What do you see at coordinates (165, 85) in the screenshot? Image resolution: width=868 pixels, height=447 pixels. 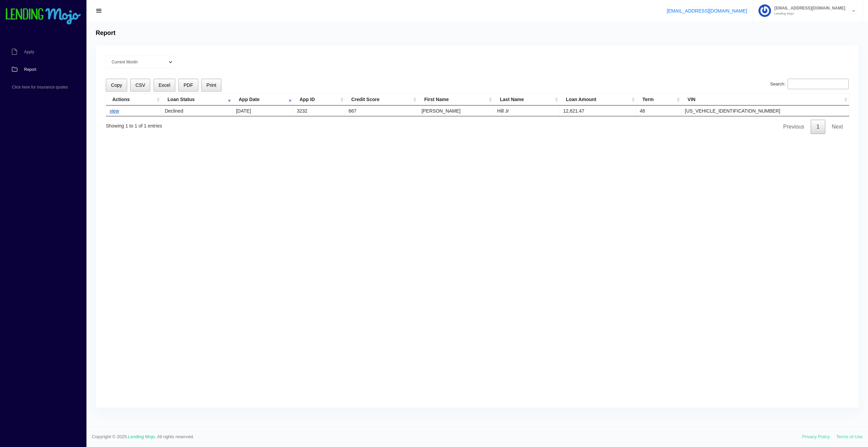 I see `span: Excel` at bounding box center [165, 85].